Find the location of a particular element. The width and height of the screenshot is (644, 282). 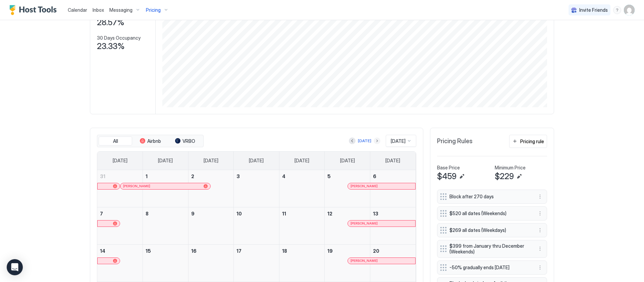

a: September 1, 2025 is located at coordinates (165, 176).